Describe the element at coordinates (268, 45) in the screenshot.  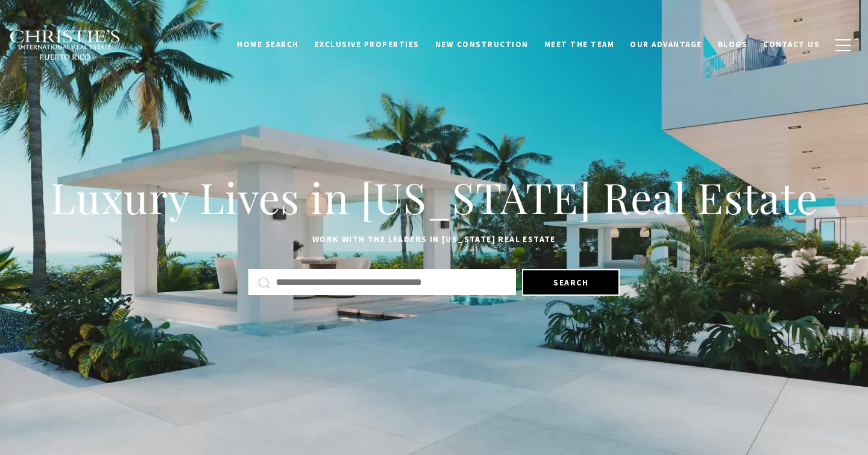
I see `a: Home Search` at that location.